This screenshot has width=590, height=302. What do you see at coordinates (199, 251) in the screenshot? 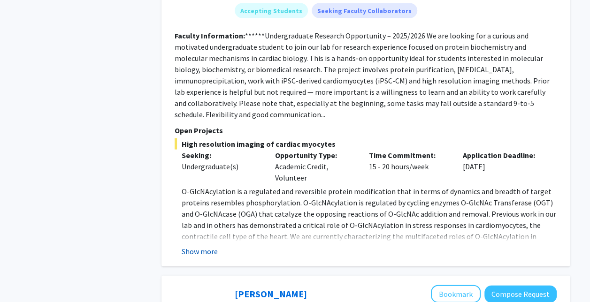
I see `button: Show more` at bounding box center [199, 251].